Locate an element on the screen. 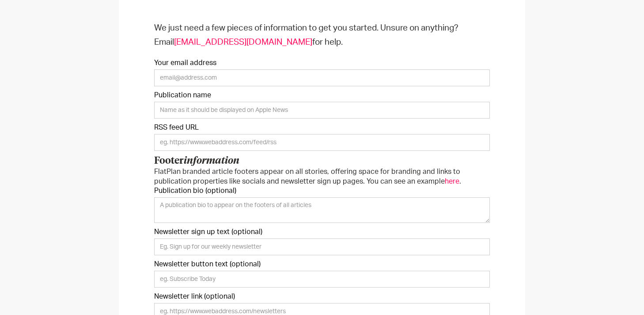 The image size is (644, 315). em: information is located at coordinates (211, 161).